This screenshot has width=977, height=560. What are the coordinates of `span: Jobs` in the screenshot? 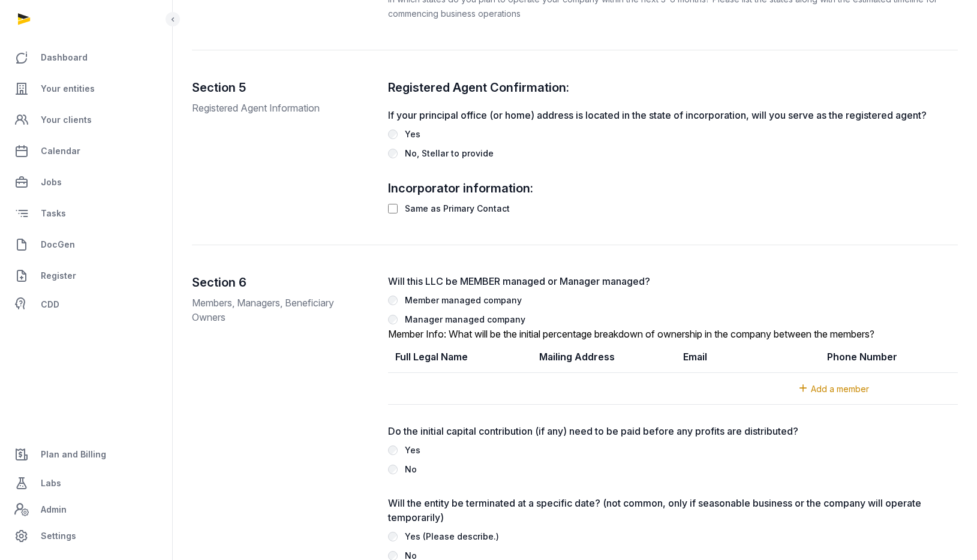 It's located at (51, 182).